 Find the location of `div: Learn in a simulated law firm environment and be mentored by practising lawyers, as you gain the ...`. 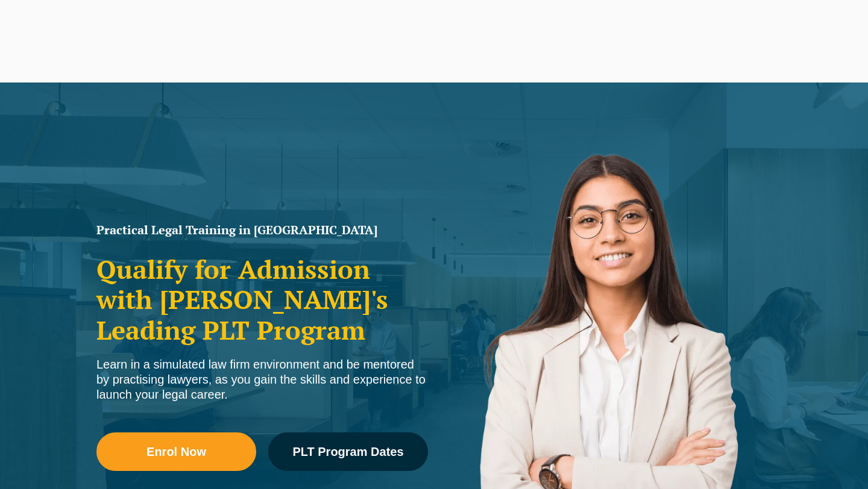

div: Learn in a simulated law firm environment and be mentored by practising lawyers, as you gain the ... is located at coordinates (262, 380).